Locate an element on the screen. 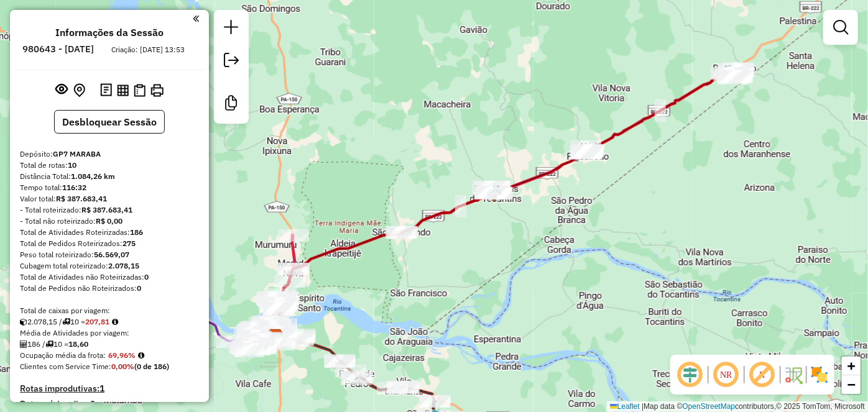 The width and height of the screenshot is (868, 412). strong: 186 is located at coordinates (136, 232).